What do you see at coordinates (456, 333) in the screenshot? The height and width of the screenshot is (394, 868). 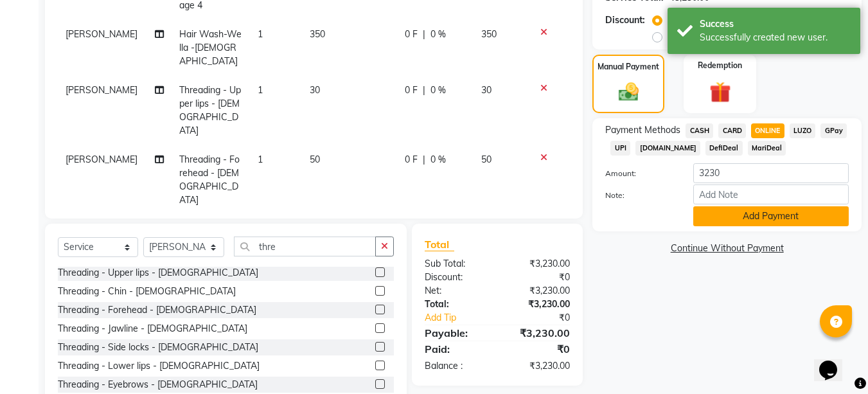 I see `div: Payable:` at bounding box center [456, 333].